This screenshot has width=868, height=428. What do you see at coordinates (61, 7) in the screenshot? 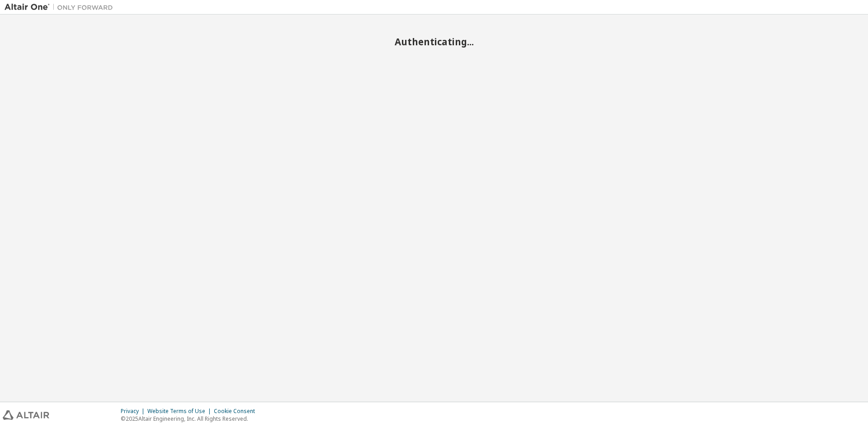
I see `img: Altair One` at bounding box center [61, 7].